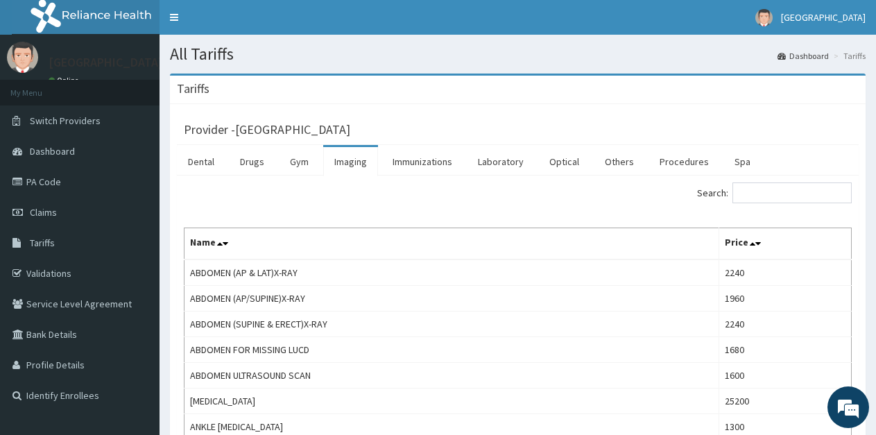 This screenshot has height=435, width=876. What do you see at coordinates (135, 313) in the screenshot?
I see `textarea: Type your message and hit 'Enter'` at bounding box center [135, 313].